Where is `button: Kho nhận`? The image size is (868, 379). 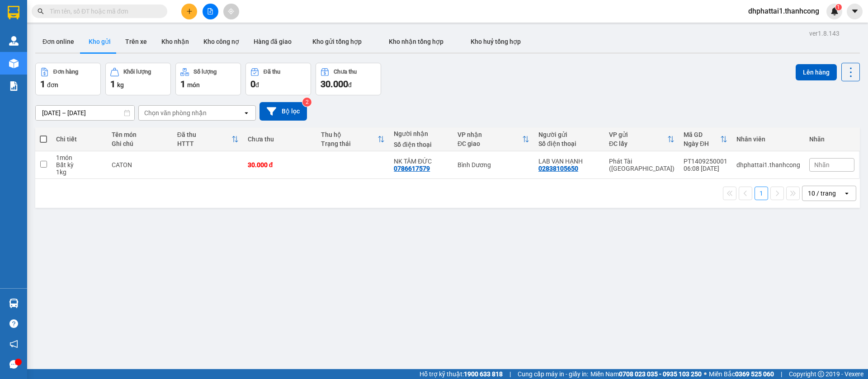
button: Kho nhận is located at coordinates (175, 42).